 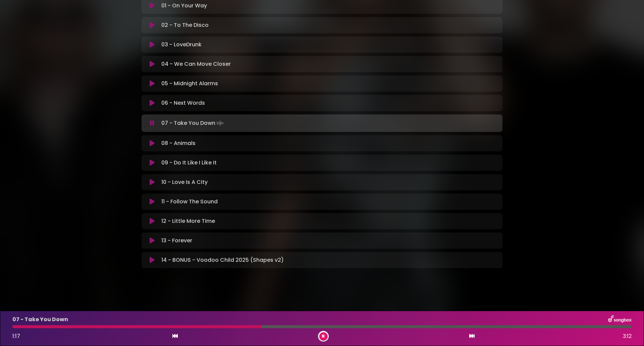 What do you see at coordinates (184, 6) in the screenshot?
I see `p: 01 - On Your Way` at bounding box center [184, 6].